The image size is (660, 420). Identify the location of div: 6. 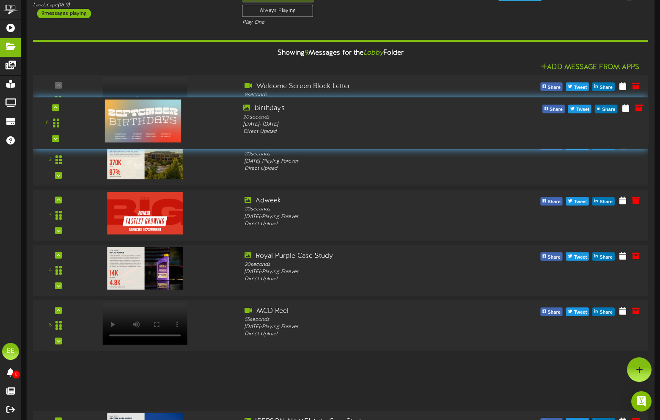
(47, 123).